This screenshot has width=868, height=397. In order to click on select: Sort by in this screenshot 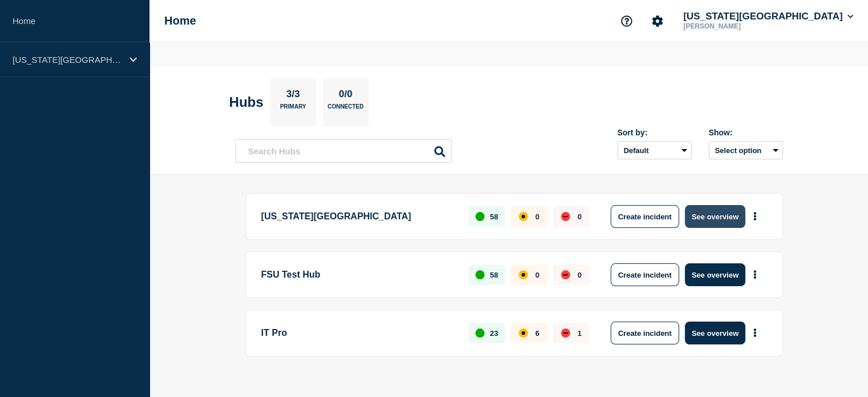, I will do `click(654, 150)`.